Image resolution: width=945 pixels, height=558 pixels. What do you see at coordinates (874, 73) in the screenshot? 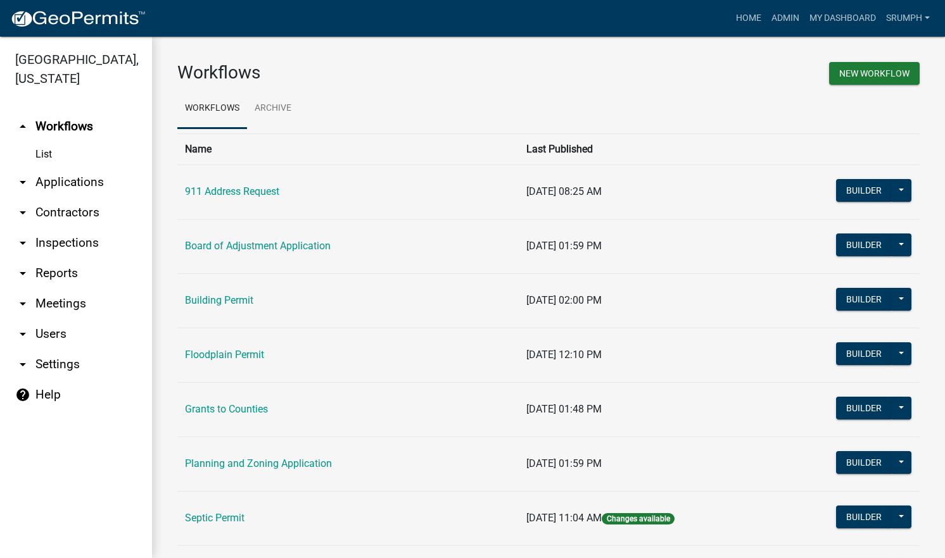
I see `button: New Workflow` at bounding box center [874, 73].